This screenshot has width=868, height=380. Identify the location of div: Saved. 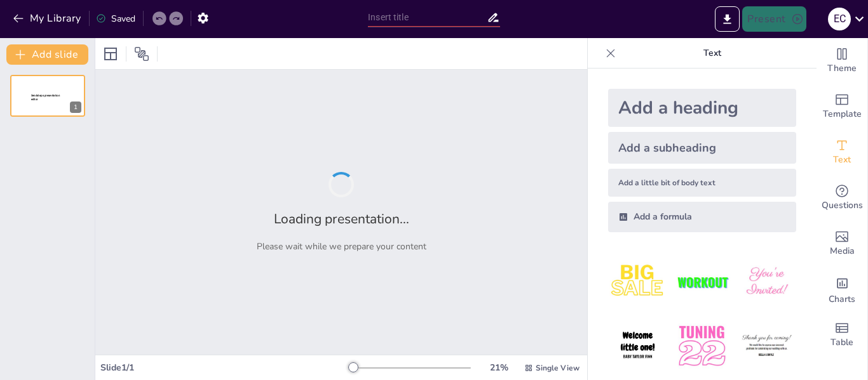
(116, 19).